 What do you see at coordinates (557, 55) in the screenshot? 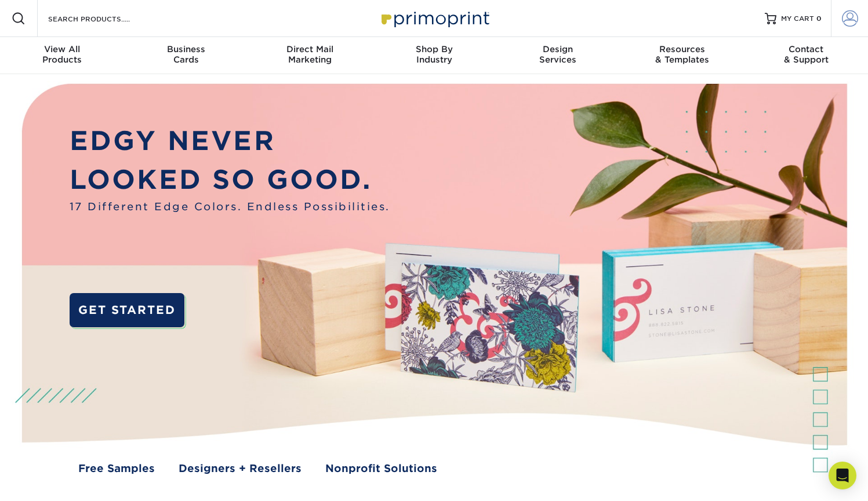
I see `a: DesignServices` at bounding box center [557, 55].